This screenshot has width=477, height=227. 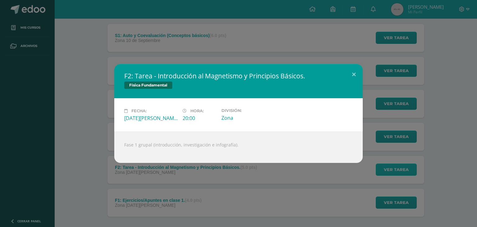 I want to click on div: Fase 1 grupal (introducción, investigación e infografía)., so click(x=238, y=147).